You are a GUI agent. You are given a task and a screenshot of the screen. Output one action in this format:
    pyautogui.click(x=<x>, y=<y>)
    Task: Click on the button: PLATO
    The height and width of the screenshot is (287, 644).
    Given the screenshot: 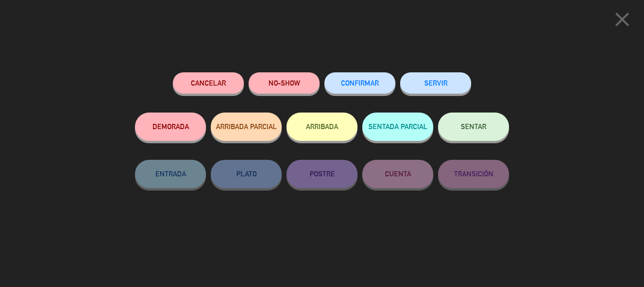 What is the action you would take?
    pyautogui.click(x=246, y=174)
    